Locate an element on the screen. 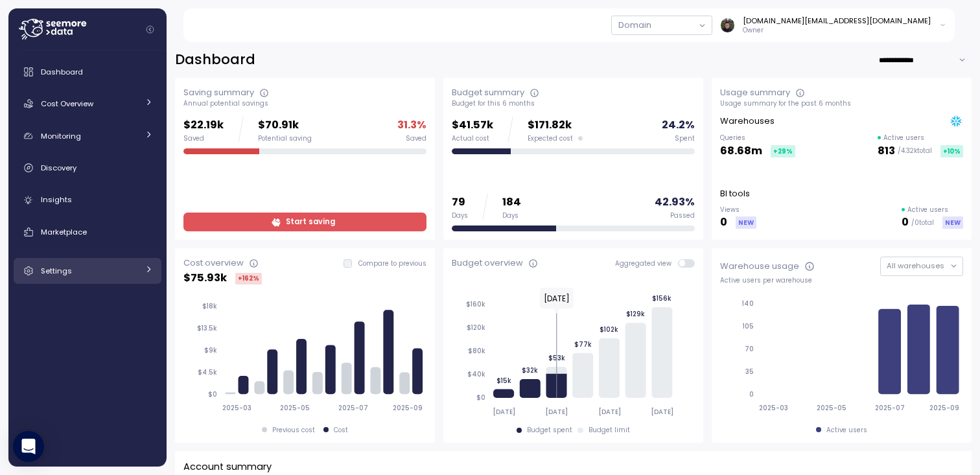 This screenshot has height=475, width=980. tspan: $18k is located at coordinates (210, 306).